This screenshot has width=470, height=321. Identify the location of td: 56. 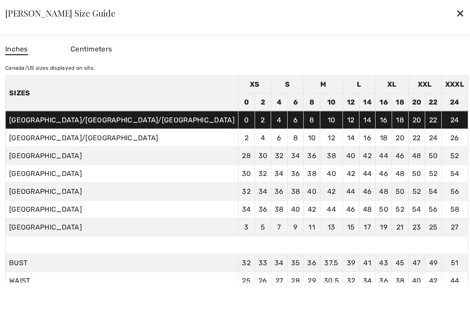
(434, 209).